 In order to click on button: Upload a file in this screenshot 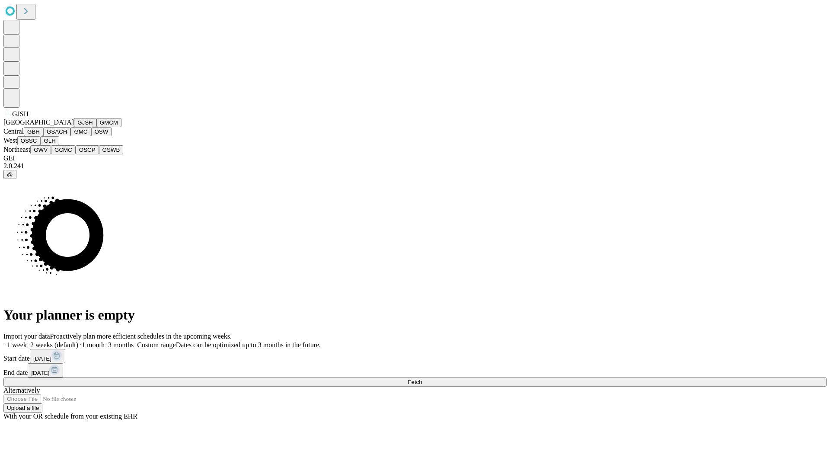, I will do `click(23, 407)`.